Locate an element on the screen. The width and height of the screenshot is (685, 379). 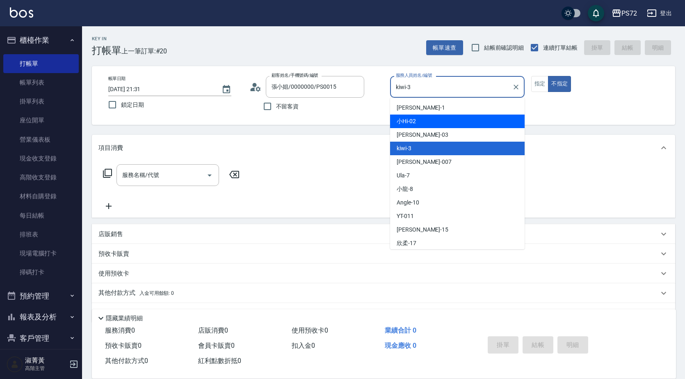
div: 使用預收卡 is located at coordinates (384, 273).